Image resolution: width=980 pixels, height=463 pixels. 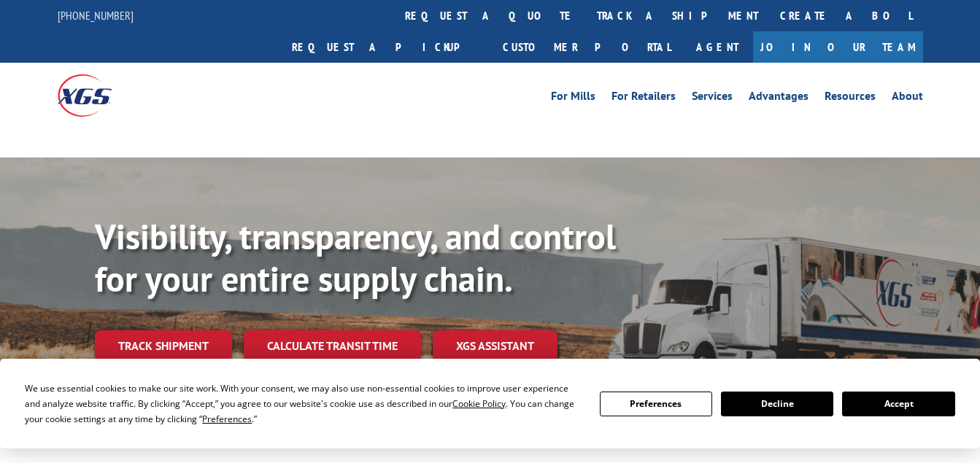 What do you see at coordinates (303, 403) in the screenshot?
I see `div: We use essential cookies to make our site work. With your consent, we may also use non-essential ...` at bounding box center [303, 403].